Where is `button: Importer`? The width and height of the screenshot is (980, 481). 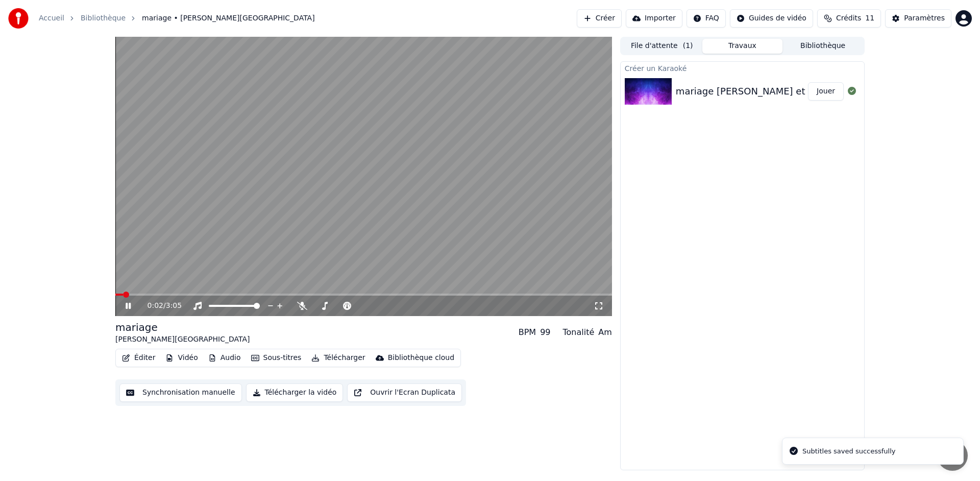 button: Importer is located at coordinates (654, 18).